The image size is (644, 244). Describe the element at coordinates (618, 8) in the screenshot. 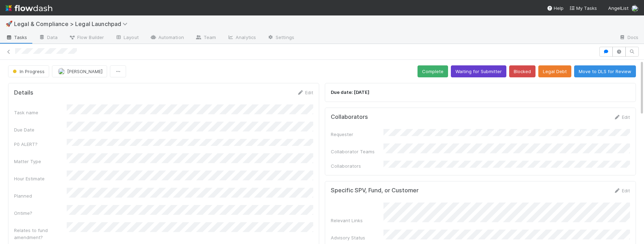

I see `span: AngelList` at that location.